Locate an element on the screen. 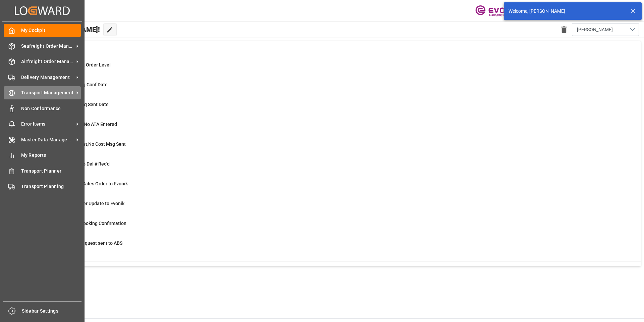 This screenshot has width=644, height=322. img: Evonik-brand-mark-Deep-Purple-RGB.jpeg_1700498283.jpeg is located at coordinates (497, 11).